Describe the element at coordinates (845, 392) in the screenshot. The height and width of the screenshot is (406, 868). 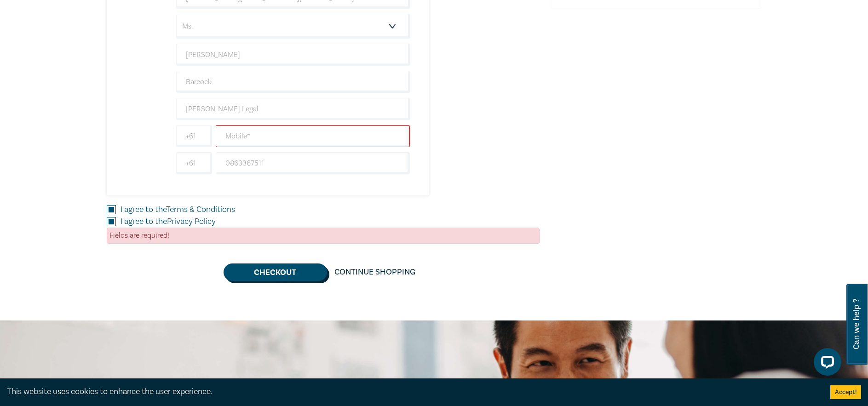
I see `button: Accept cookies` at that location.